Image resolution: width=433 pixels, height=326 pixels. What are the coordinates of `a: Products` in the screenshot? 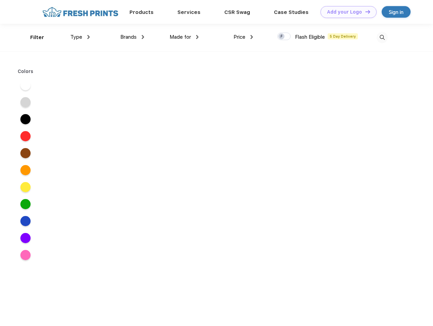 It's located at (141, 12).